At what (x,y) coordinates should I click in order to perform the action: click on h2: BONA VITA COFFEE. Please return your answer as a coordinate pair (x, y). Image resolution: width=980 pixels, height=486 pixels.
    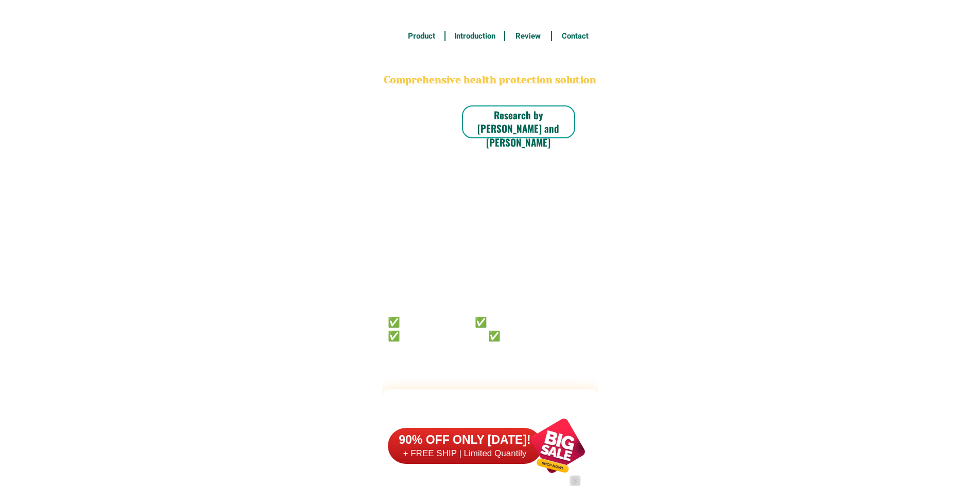
    Looking at the image, I should click on (490, 61).